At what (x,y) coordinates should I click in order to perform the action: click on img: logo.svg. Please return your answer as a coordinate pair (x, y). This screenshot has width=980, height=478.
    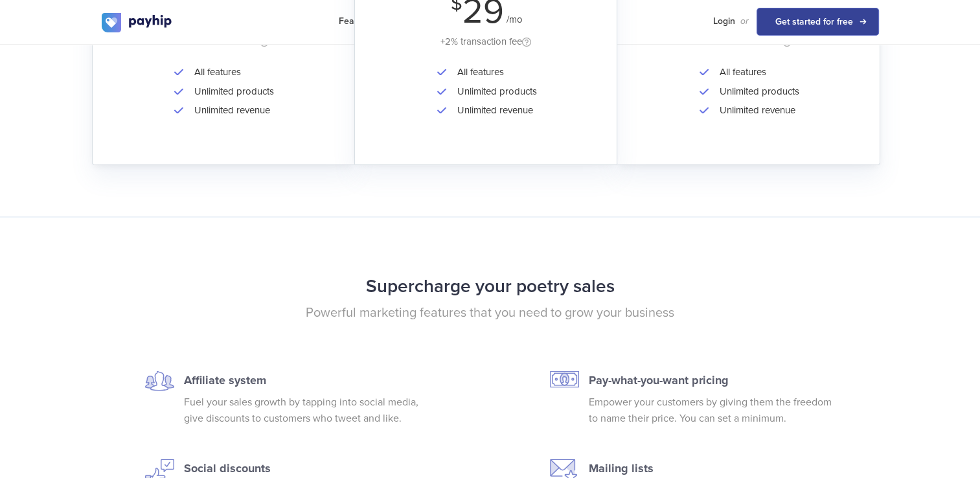
    Looking at the image, I should click on (137, 23).